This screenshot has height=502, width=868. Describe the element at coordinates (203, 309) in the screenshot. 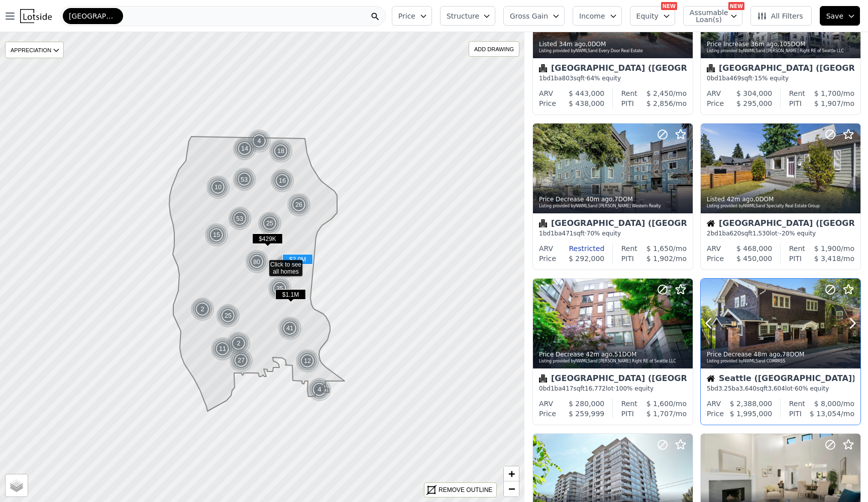

I see `div: 2` at that location.